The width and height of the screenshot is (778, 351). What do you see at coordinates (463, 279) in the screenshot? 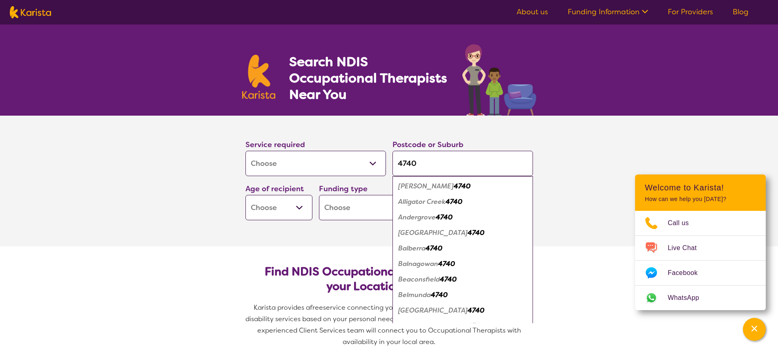
I see `div: Beaconsfield 4740` at bounding box center [463, 279].